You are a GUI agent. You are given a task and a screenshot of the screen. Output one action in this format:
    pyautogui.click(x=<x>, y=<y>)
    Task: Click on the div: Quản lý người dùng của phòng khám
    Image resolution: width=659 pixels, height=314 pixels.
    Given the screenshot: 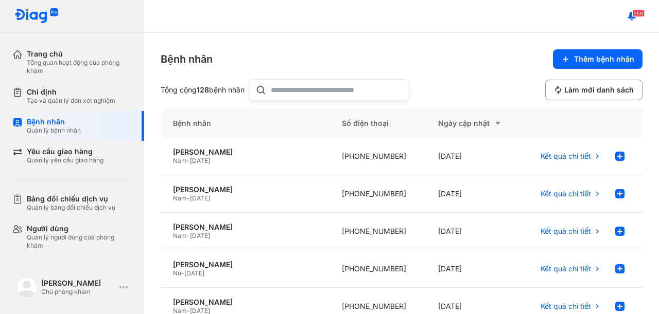 What is the action you would take?
    pyautogui.click(x=79, y=242)
    